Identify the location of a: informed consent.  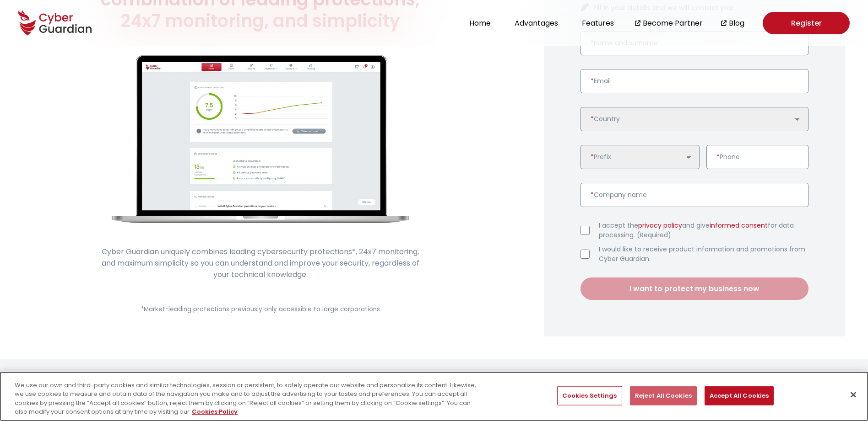
(738, 226).